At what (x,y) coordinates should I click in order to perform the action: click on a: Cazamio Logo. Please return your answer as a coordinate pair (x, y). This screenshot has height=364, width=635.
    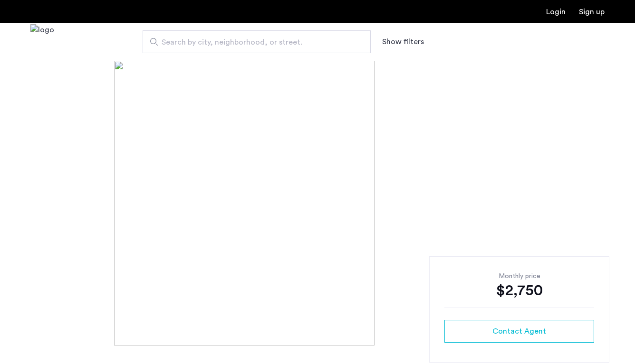
    Looking at the image, I should click on (42, 42).